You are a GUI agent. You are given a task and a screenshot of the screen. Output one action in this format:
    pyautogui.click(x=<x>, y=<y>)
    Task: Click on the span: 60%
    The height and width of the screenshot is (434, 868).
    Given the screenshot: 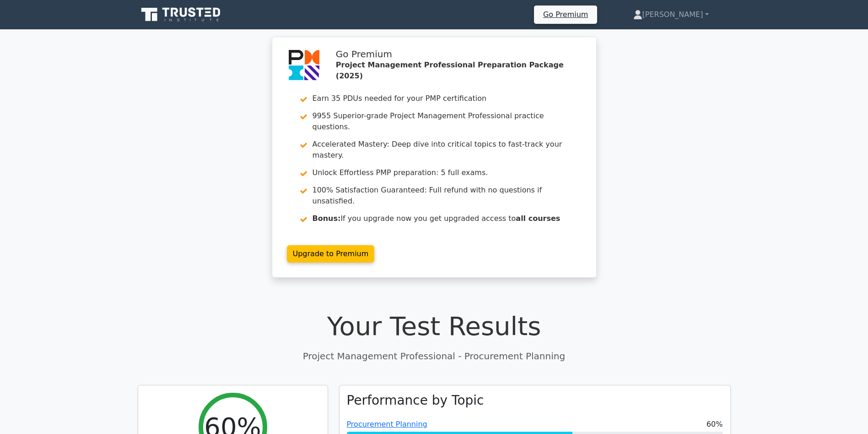 What is the action you would take?
    pyautogui.click(x=715, y=424)
    